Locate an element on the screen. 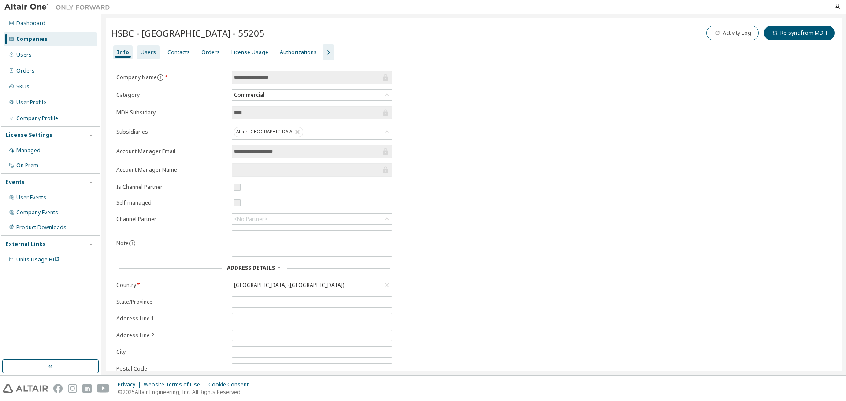 This screenshot has width=846, height=401. div: Privacy is located at coordinates (130, 385).